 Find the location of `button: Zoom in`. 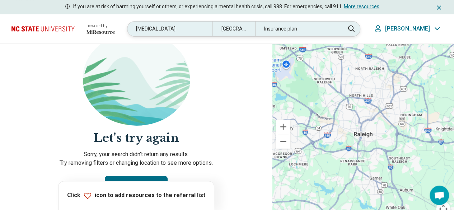

button: Zoom in is located at coordinates (283, 127).